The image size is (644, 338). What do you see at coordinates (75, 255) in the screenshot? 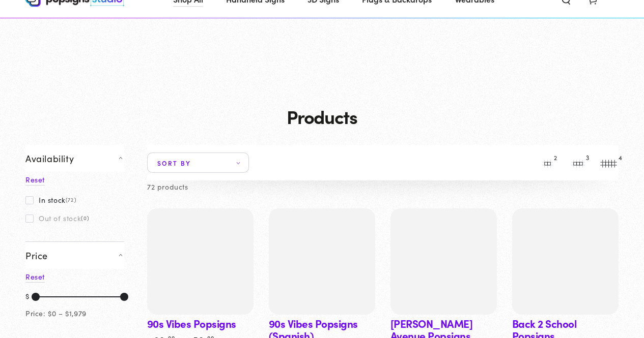
I see `summary: Price` at bounding box center [75, 255].